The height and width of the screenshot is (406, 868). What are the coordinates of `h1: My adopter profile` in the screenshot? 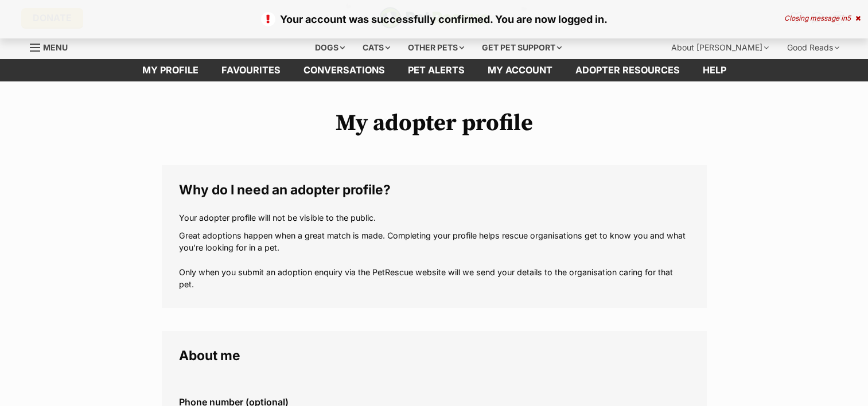 It's located at (434, 123).